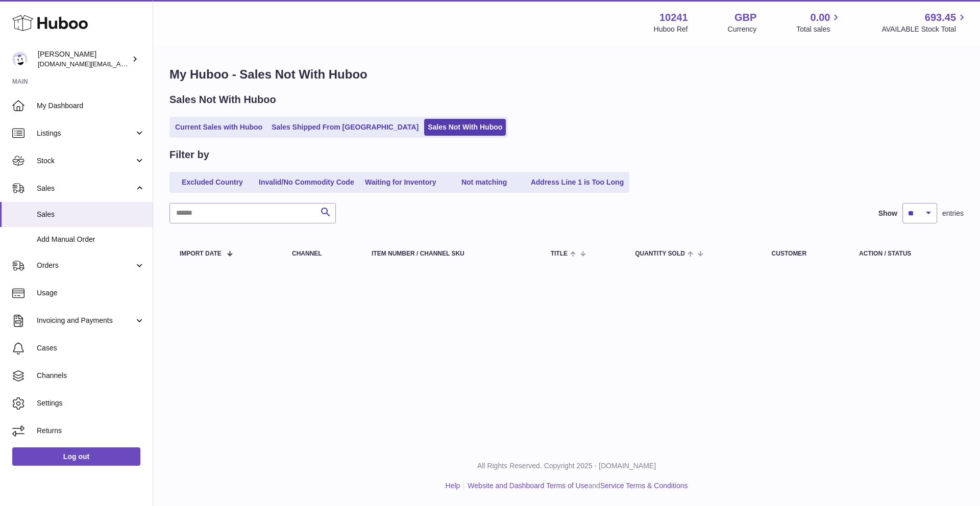  I want to click on div: Action / Status, so click(906, 254).